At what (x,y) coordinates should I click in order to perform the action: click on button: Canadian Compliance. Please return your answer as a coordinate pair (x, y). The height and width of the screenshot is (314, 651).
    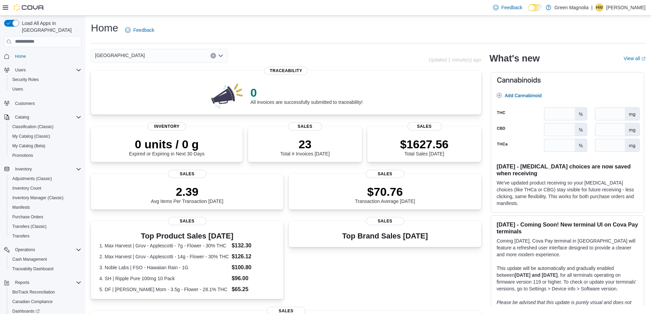
    Looking at the image, I should click on (45, 302).